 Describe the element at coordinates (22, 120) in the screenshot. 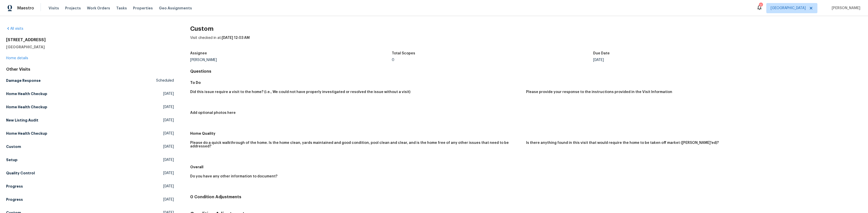

I see `h5: New Listing Audit` at that location.